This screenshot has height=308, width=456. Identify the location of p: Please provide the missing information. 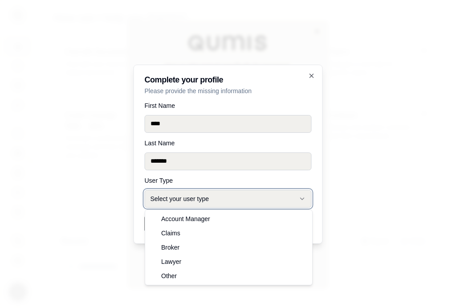
(228, 91).